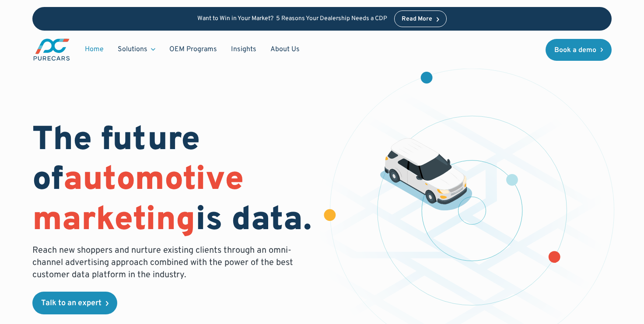  I want to click on a: About Us, so click(285, 50).